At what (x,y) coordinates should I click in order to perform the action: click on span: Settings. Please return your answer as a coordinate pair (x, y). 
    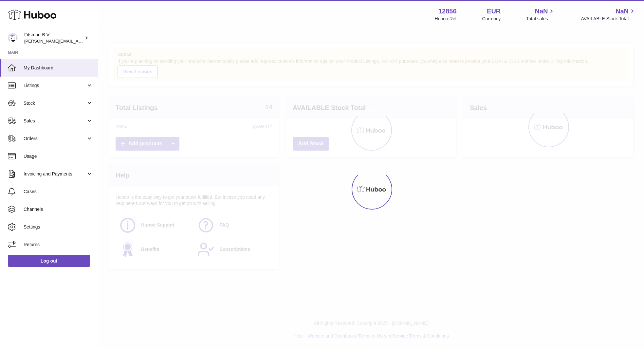
    Looking at the image, I should click on (58, 227).